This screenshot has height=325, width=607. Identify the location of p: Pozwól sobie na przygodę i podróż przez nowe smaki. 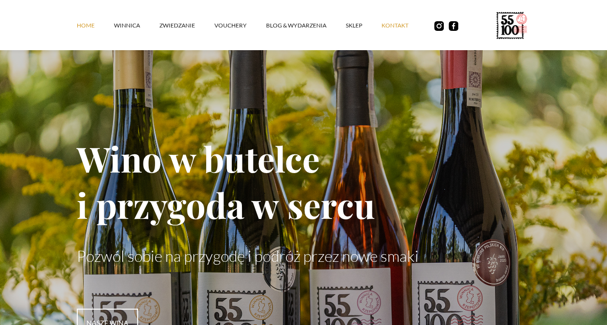
(304, 256).